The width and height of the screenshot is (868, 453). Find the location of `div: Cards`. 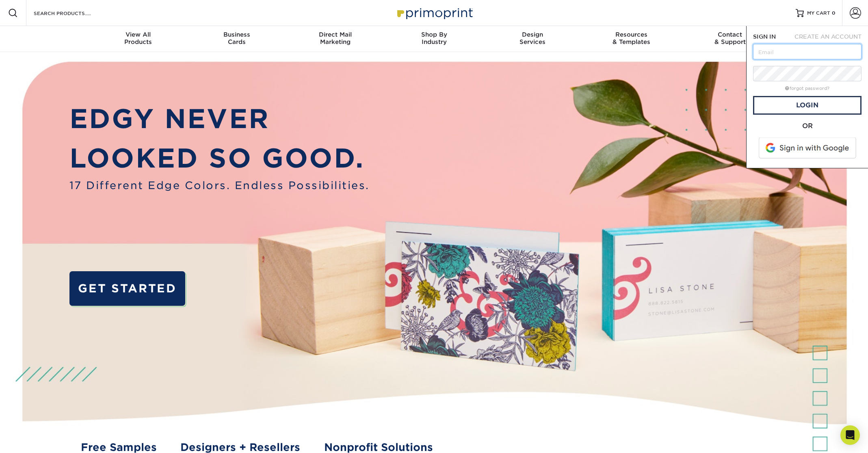

div: Cards is located at coordinates (236, 38).